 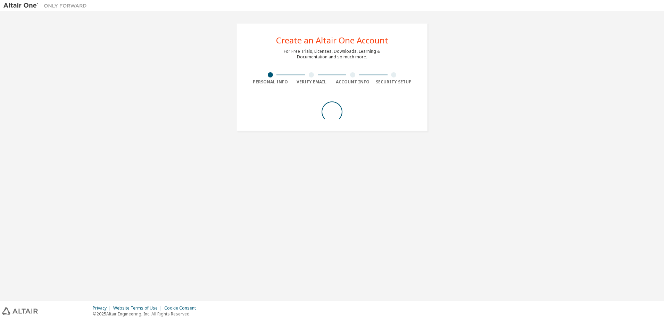 I want to click on img: Altair One, so click(x=47, y=6).